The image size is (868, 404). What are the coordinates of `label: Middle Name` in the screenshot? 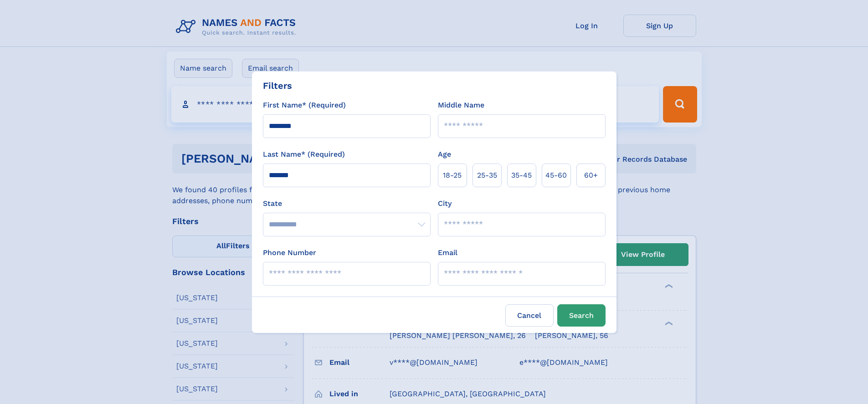 It's located at (461, 105).